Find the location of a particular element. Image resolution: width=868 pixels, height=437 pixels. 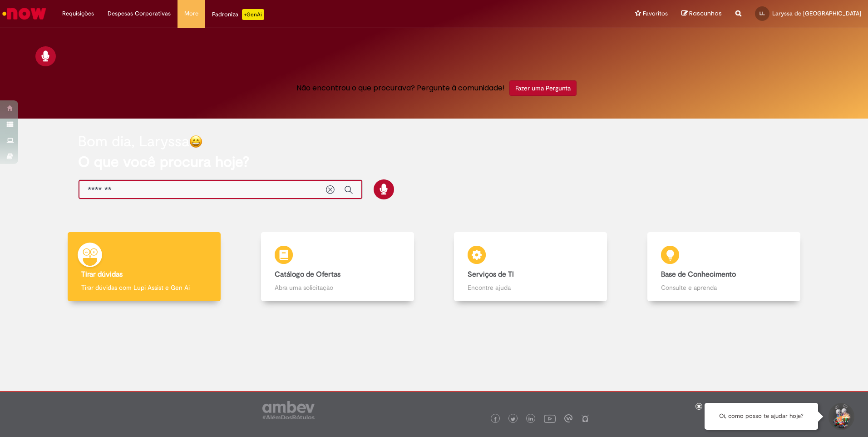

button: Iniciar Conversa de Suporte is located at coordinates (840, 416).